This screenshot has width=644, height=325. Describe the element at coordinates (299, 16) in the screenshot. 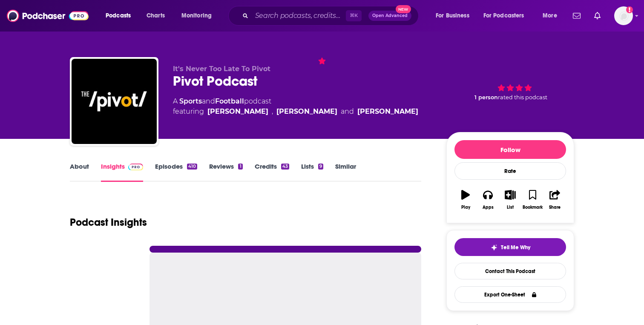

I see `input: Search podcasts, credits, & more...` at that location.